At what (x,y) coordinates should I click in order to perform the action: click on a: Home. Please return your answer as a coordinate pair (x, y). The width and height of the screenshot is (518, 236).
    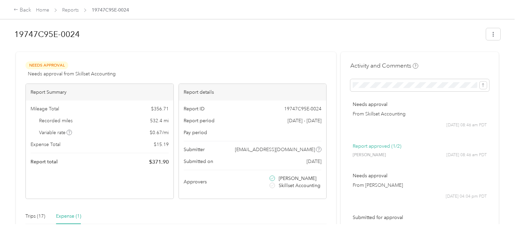
    Looking at the image, I should click on (42, 10).